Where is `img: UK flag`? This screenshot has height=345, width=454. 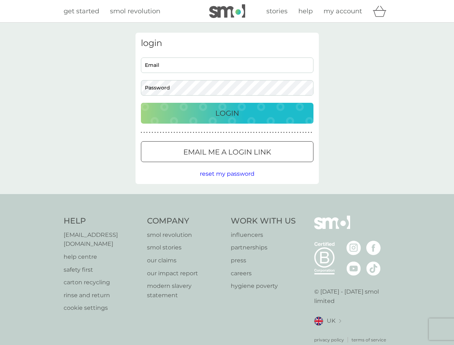 img: UK flag is located at coordinates (318, 321).